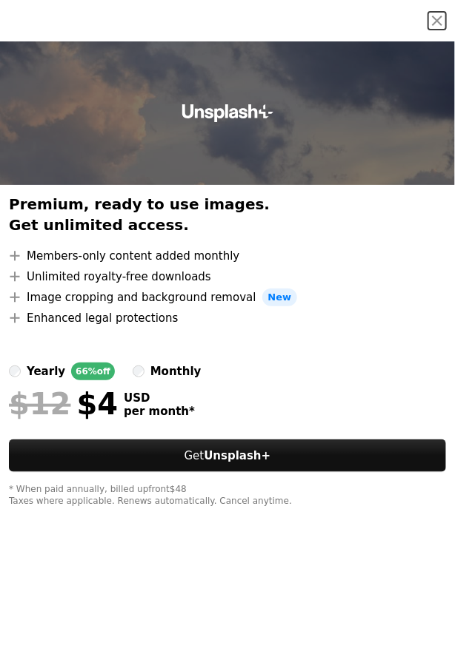  I want to click on button: GetUnsplash+, so click(227, 456).